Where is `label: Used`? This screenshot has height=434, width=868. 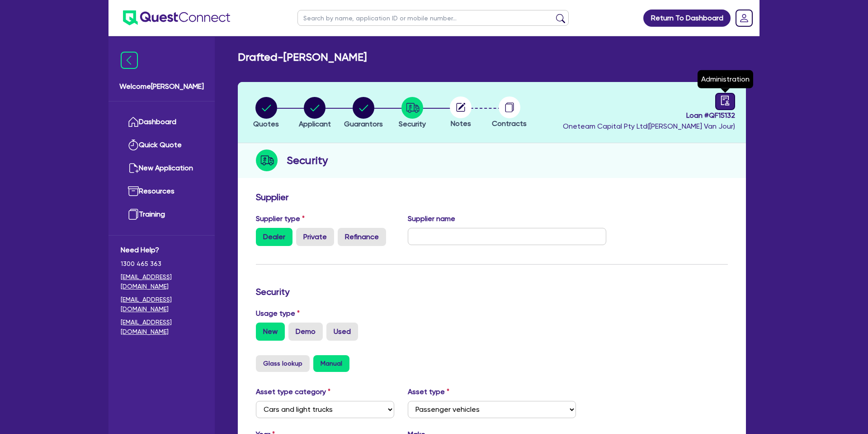 label: Used is located at coordinates (342, 331).